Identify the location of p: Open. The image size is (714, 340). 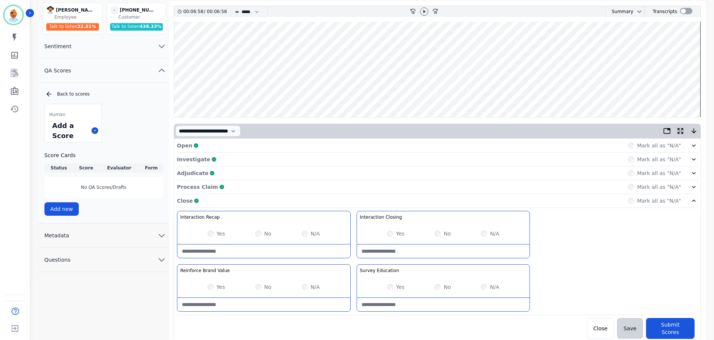
(184, 146).